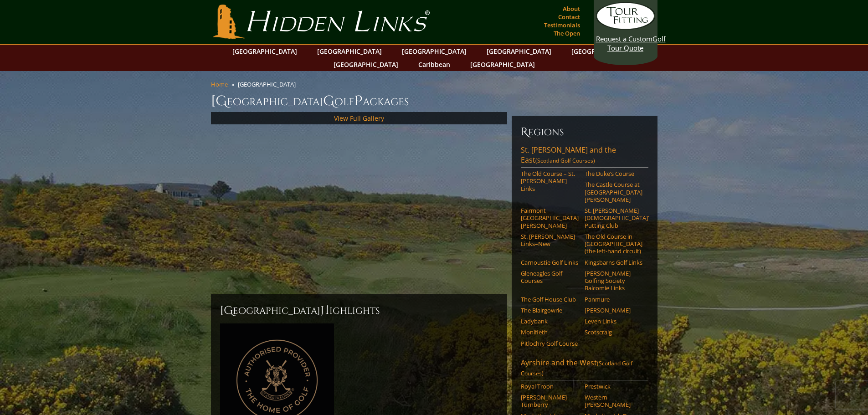 This screenshot has width=868, height=415. What do you see at coordinates (549, 332) in the screenshot?
I see `a: Monifieth` at bounding box center [549, 332].